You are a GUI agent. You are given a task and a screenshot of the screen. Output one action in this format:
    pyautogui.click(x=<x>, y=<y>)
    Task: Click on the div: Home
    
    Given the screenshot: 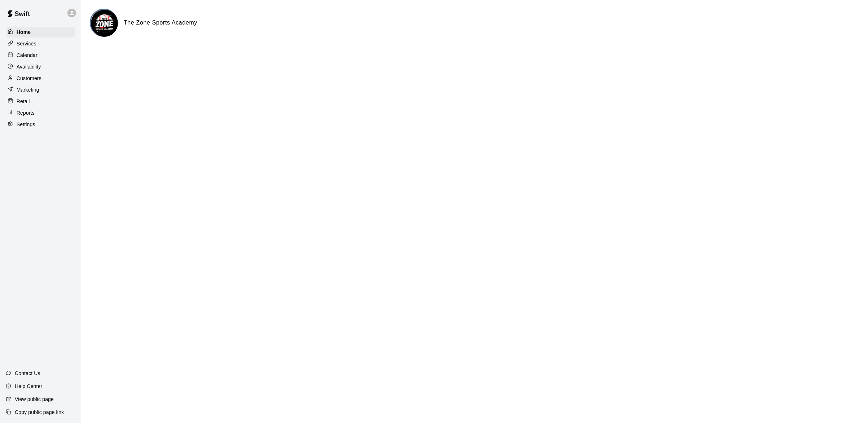 What is the action you would take?
    pyautogui.click(x=40, y=32)
    